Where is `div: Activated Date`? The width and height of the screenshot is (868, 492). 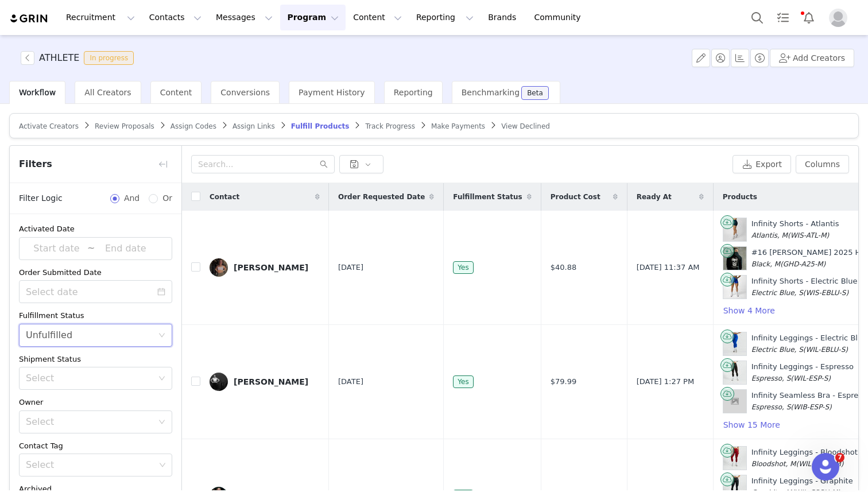 div: Activated Date is located at coordinates (95, 229).